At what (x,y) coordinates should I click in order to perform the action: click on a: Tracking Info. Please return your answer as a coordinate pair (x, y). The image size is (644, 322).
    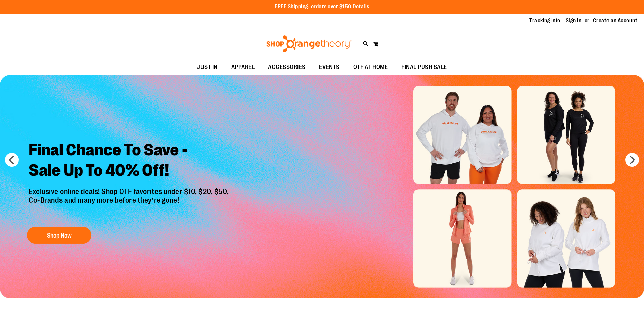
    Looking at the image, I should click on (545, 21).